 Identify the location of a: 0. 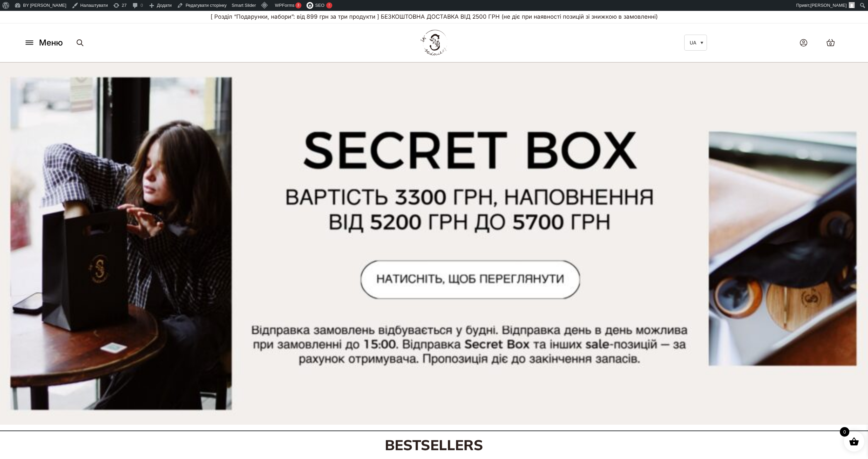
(830, 42).